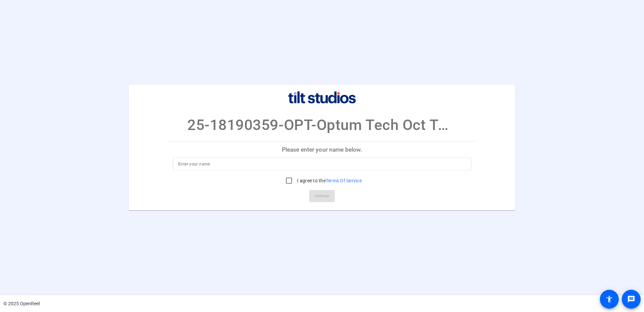  I want to click on div: © 2025 OpenReel, so click(22, 304).